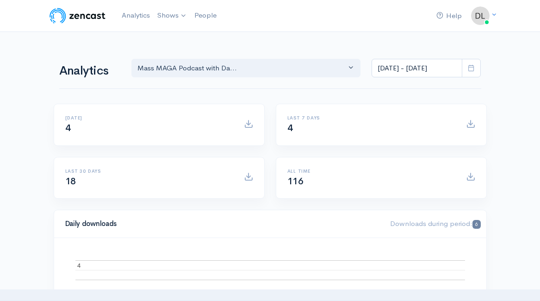 This screenshot has height=301, width=540. What do you see at coordinates (172, 16) in the screenshot?
I see `a: Shows` at bounding box center [172, 16].